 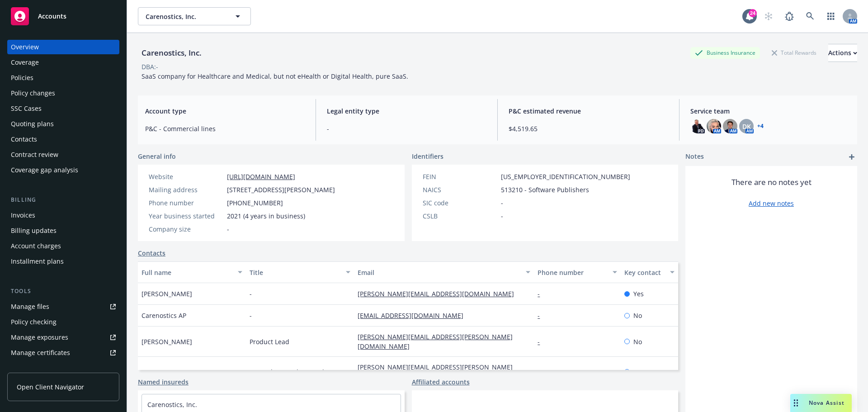 What do you see at coordinates (428, 156) in the screenshot?
I see `span: Identifiers` at bounding box center [428, 156].